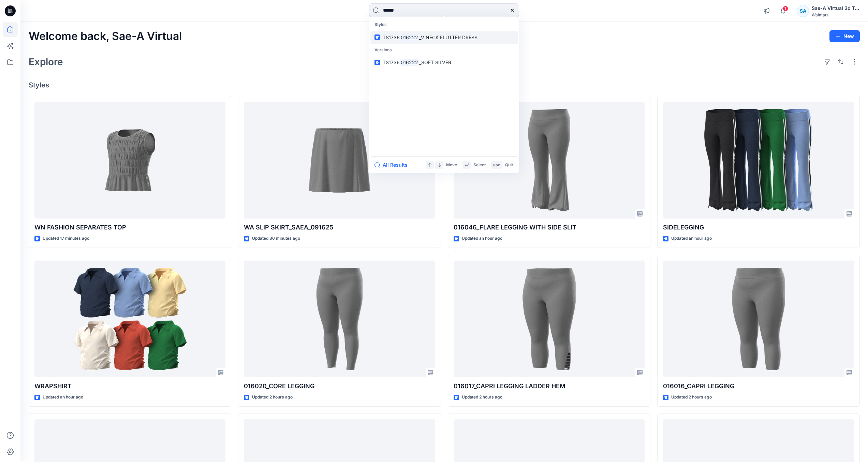  Describe the element at coordinates (339, 227) in the screenshot. I see `p: WA SLIP SKIRT_SAEA_091625` at that location.